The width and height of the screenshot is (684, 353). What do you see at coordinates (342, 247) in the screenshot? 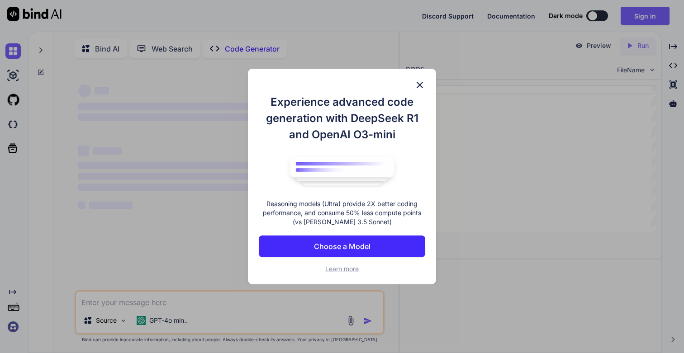
I see `button: Choose a Model` at bounding box center [342, 247].